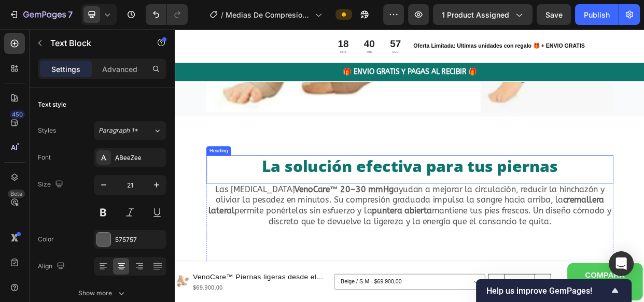 The image size is (644, 302). What do you see at coordinates (553, 290) in the screenshot?
I see `button: Show survey - Help us improve GemPages!` at bounding box center [553, 290].